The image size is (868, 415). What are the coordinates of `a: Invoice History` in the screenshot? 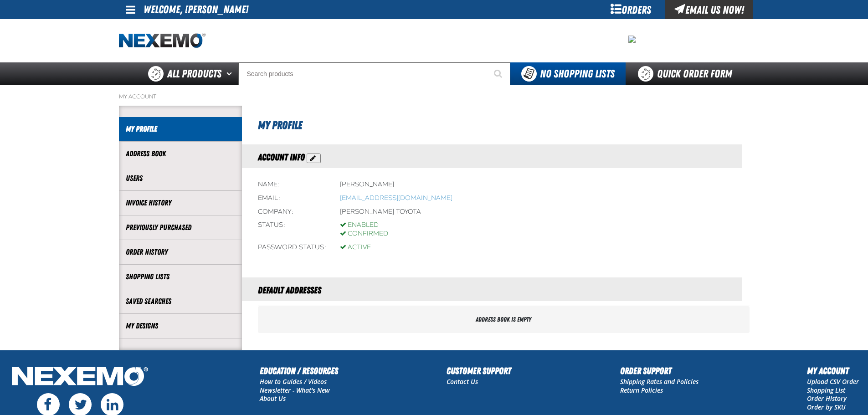 It's located at (181, 203).